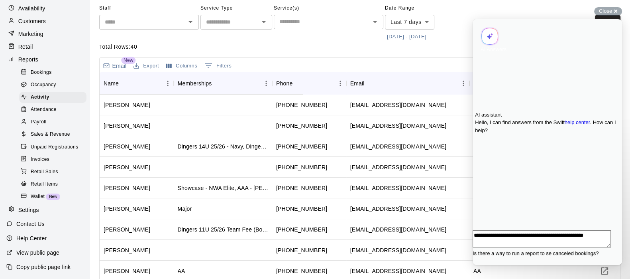 The image size is (630, 279). What do you see at coordinates (43, 110) in the screenshot?
I see `span: Attendance` at bounding box center [43, 110].